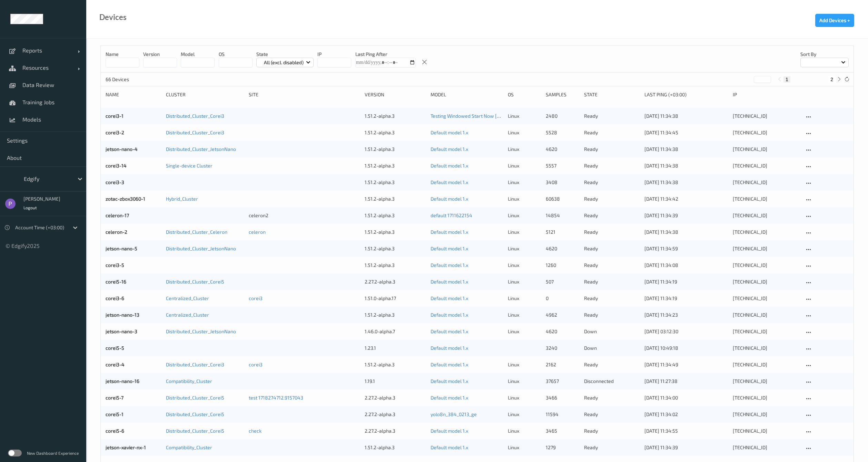 The width and height of the screenshot is (868, 462). What do you see at coordinates (115, 298) in the screenshot?
I see `a: corei3-6` at bounding box center [115, 298].